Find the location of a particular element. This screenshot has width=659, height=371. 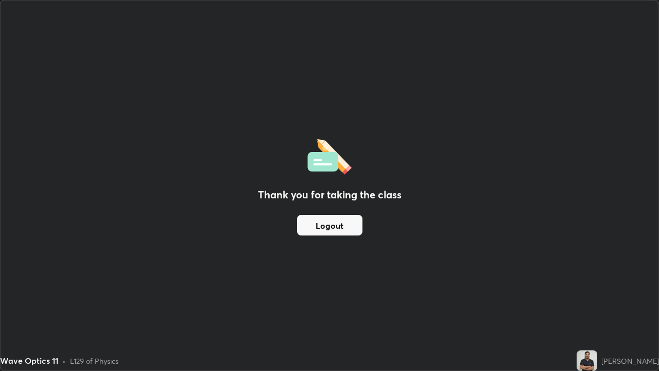

div: L129 of Physics is located at coordinates (94, 360).